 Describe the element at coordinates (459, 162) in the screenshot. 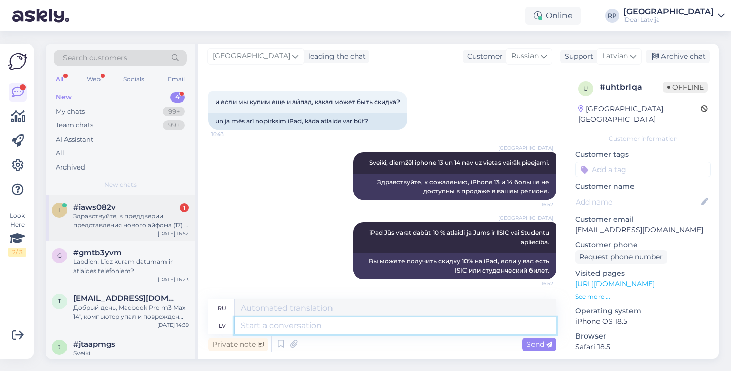

I see `span: Sveiki, diemžēl iphone 13 un 14 nav uz vietas vairāk pieejami.` at that location.